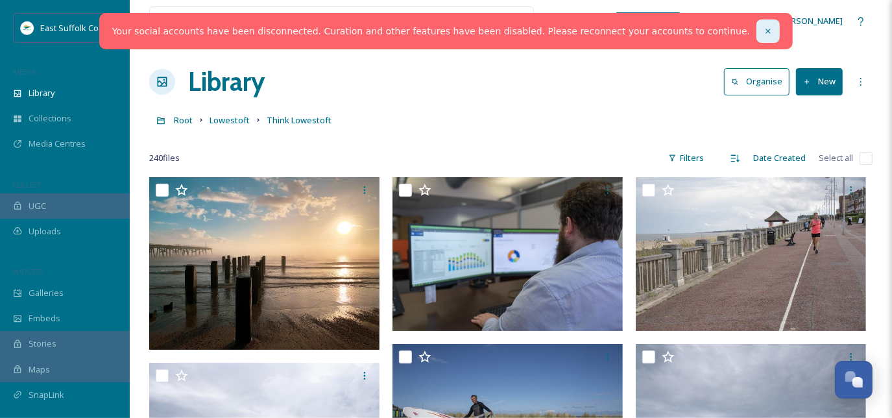 Image resolution: width=892 pixels, height=418 pixels. What do you see at coordinates (230, 120) in the screenshot?
I see `a: Lowestoft` at bounding box center [230, 120].